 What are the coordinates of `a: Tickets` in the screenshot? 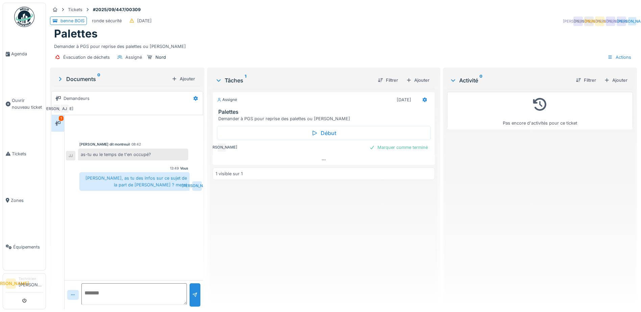 It's located at (24, 154).